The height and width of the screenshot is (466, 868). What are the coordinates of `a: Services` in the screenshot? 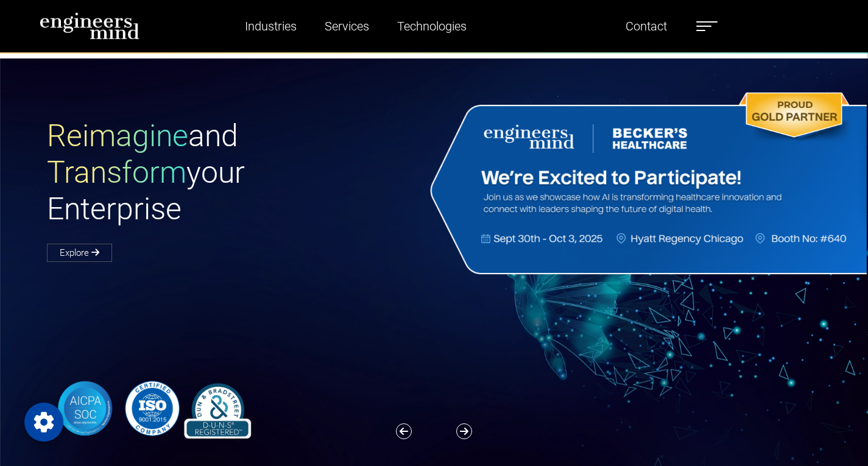 It's located at (347, 26).